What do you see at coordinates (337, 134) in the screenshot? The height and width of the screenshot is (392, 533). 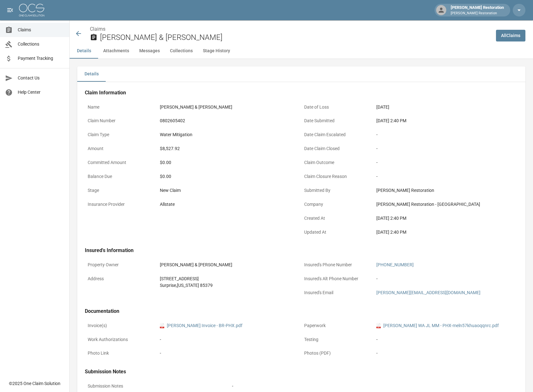 I see `p: Date Claim Escalated` at bounding box center [337, 134].